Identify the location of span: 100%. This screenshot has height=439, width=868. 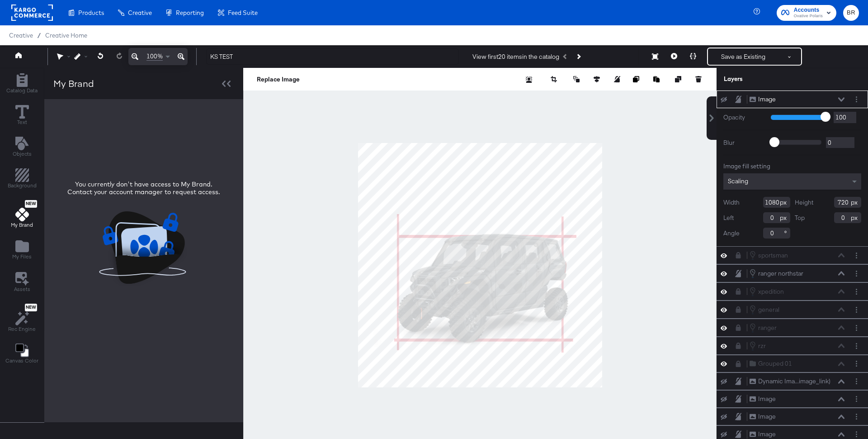
(155, 56).